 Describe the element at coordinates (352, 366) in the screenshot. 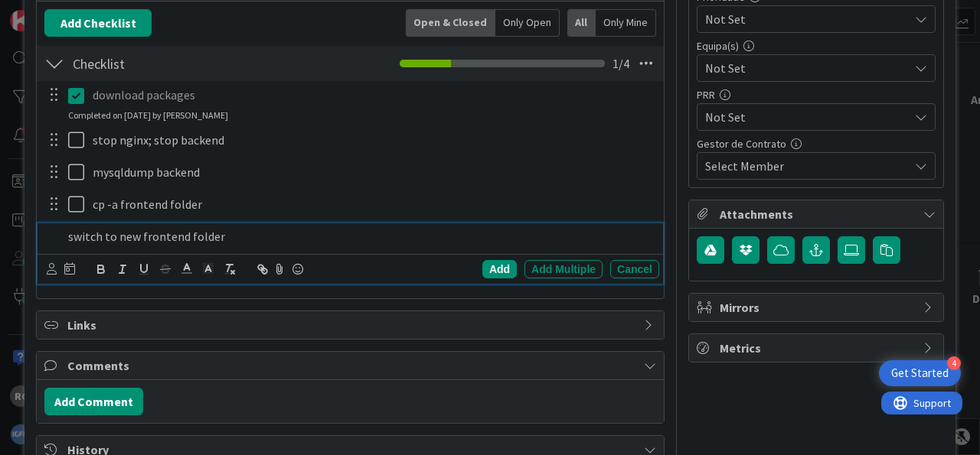

I see `span: Comments` at that location.